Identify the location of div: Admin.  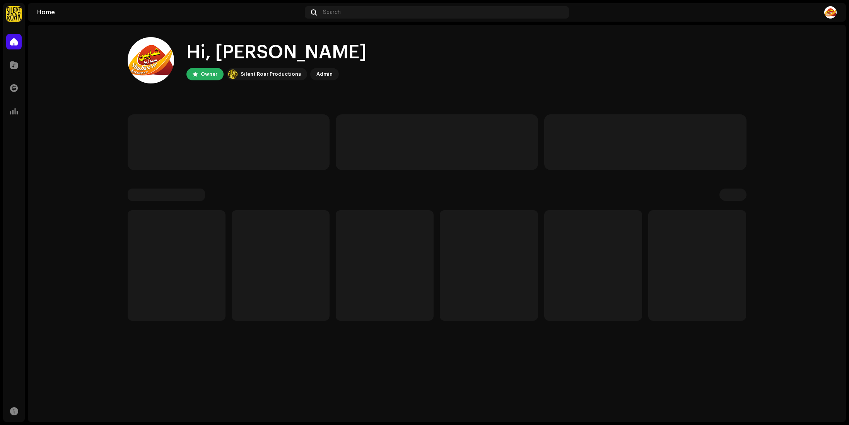
(324, 74).